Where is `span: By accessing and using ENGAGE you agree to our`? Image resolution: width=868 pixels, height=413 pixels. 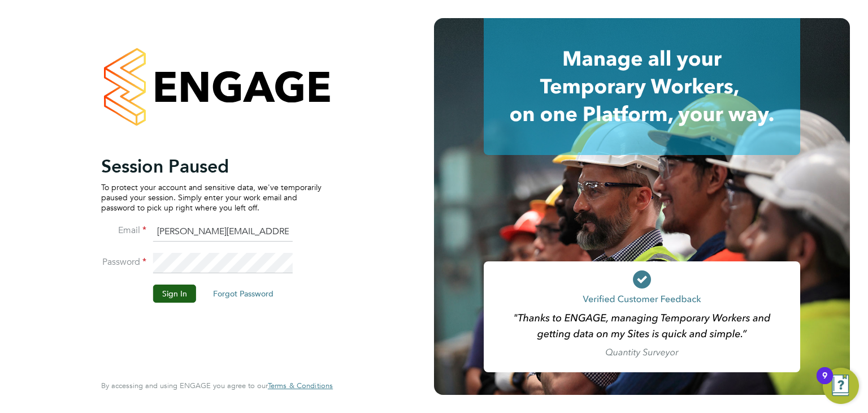 span: By accessing and using ENGAGE you agree to our is located at coordinates (217, 385).